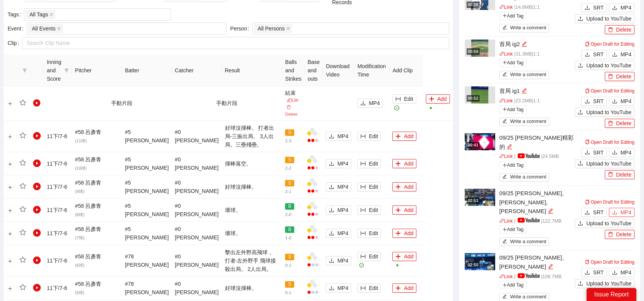 The height and width of the screenshot is (301, 644). Describe the element at coordinates (473, 98) in the screenshot. I see `div: 00:52` at that location.